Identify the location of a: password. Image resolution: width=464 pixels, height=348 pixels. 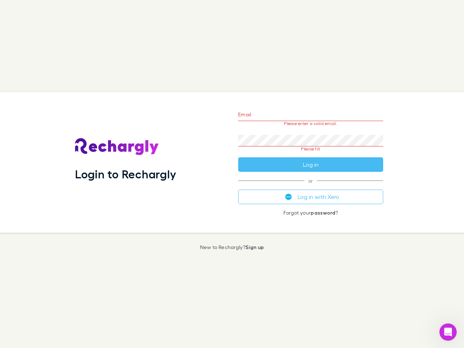
(323, 212).